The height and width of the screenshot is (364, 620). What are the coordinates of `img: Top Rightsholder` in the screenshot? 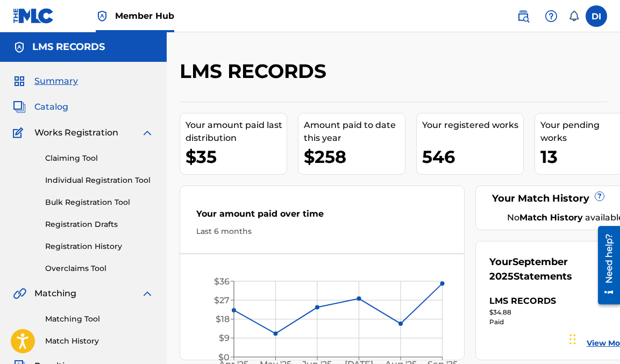 It's located at (102, 16).